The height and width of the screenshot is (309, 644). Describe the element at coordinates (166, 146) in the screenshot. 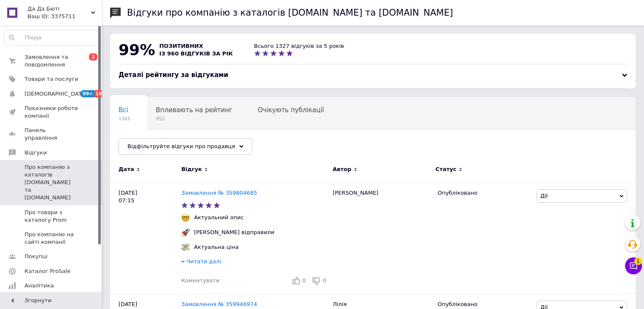

I see `div: Опубліковані без коментаря` at that location.